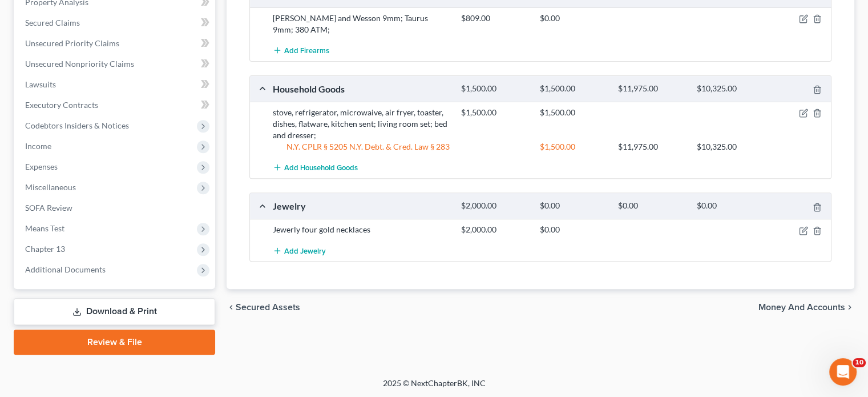  What do you see at coordinates (361, 124) in the screenshot?
I see `div: stove, refrigerator, microwaive, air fryer, toaster, dishes, flatware, kitchen sent; living room ...` at bounding box center [361, 124].